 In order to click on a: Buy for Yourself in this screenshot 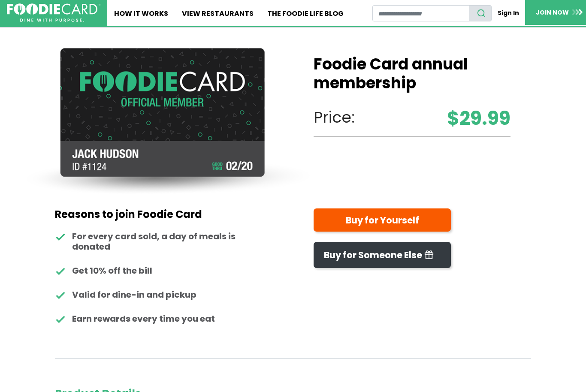, I will do `click(382, 220)`.